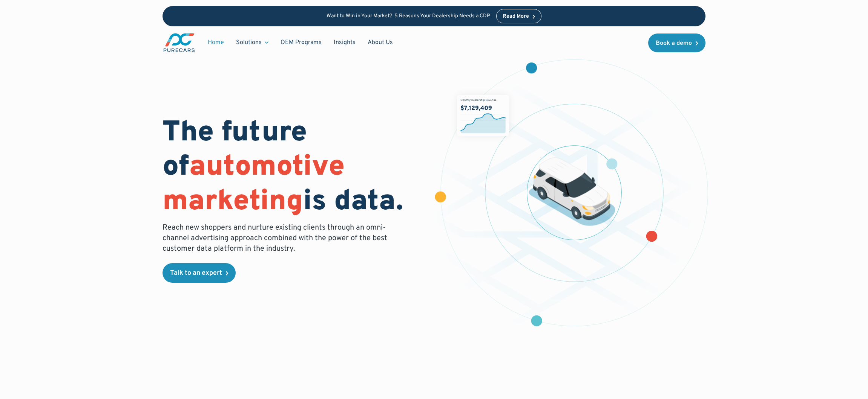  I want to click on div: Talk to an expert, so click(196, 273).